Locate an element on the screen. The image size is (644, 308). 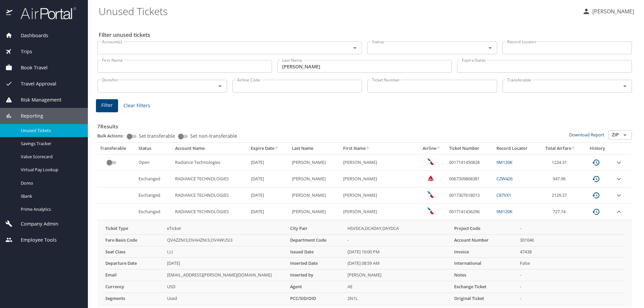
th: Currency is located at coordinates (134, 287).